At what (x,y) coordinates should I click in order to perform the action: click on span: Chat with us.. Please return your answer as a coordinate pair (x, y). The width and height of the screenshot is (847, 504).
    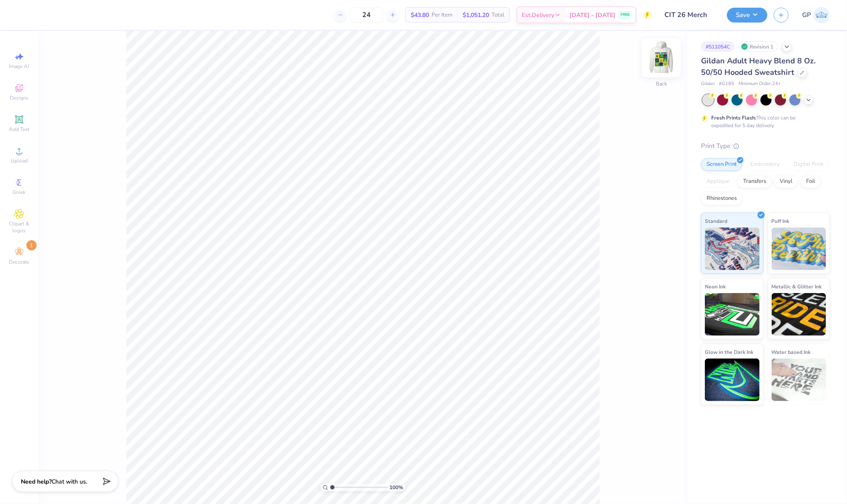
    Looking at the image, I should click on (70, 481).